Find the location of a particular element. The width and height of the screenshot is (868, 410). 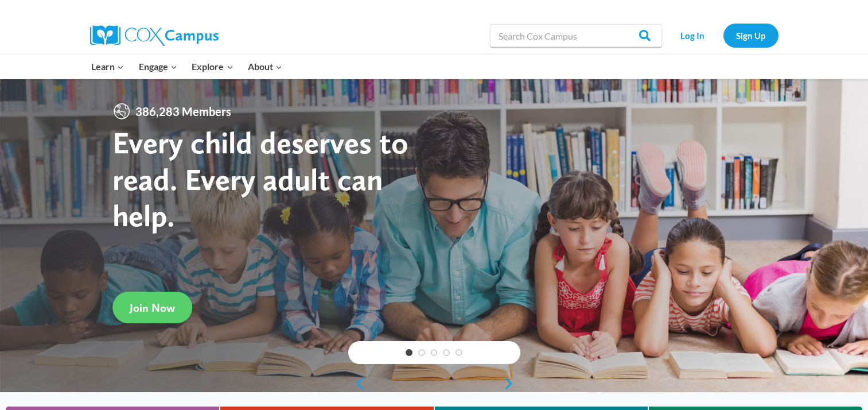

a: 4 is located at coordinates (447, 352).